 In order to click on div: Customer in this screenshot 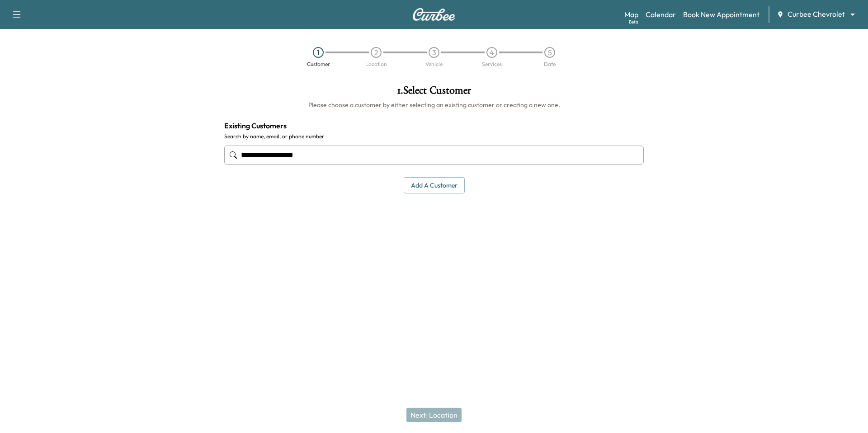, I will do `click(318, 64)`.